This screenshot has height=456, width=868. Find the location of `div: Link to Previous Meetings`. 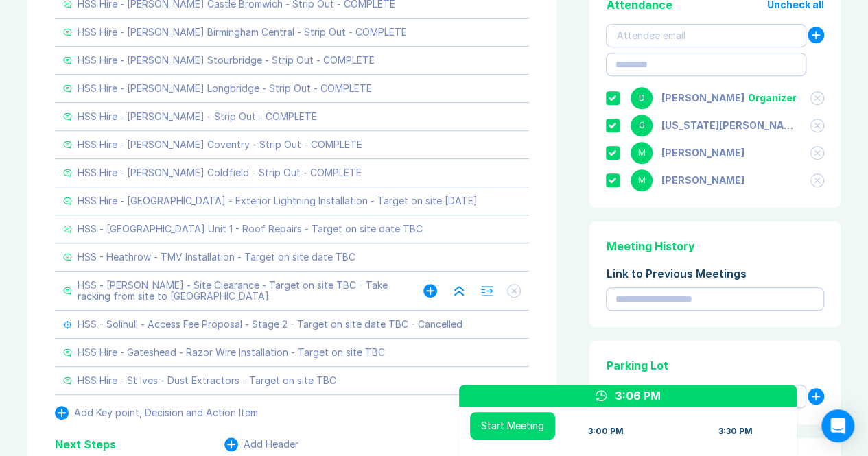

div: Link to Previous Meetings is located at coordinates (716, 274).